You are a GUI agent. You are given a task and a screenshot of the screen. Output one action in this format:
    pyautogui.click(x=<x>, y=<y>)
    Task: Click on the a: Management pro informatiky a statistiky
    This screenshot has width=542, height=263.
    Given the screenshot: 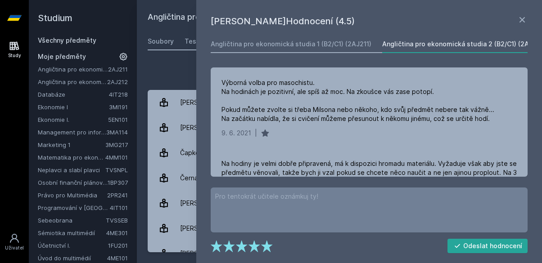 What is the action you would take?
    pyautogui.click(x=72, y=132)
    